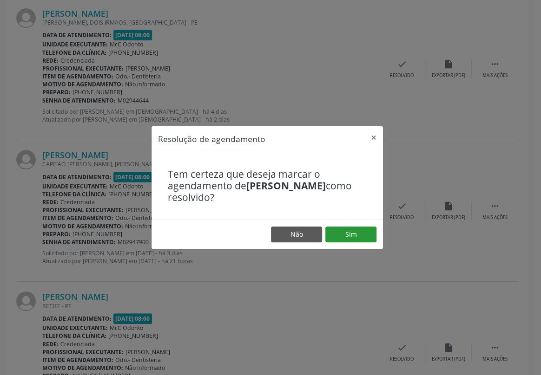 The width and height of the screenshot is (541, 375). I want to click on button: Close, so click(373, 137).